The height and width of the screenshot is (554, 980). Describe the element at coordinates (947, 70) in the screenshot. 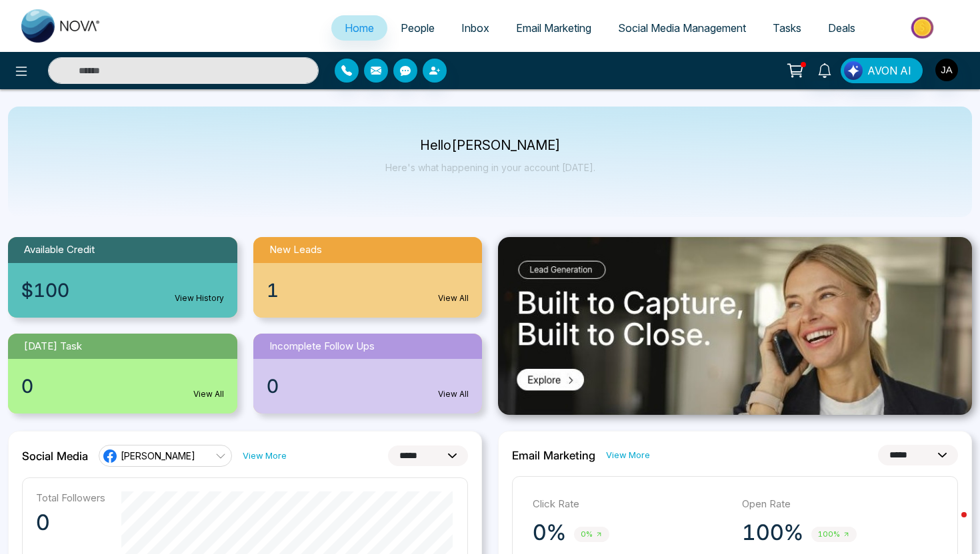

I see `img: User Avatar` at that location.